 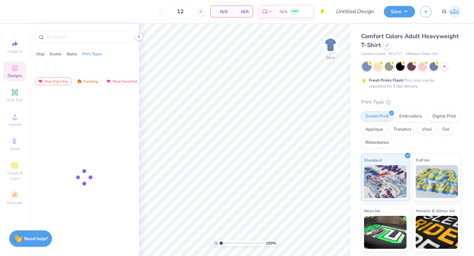 I want to click on strong: Fresh Prints Flash:, so click(x=386, y=80).